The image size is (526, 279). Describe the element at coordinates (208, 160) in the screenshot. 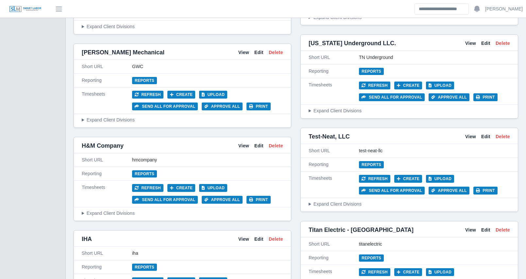

I see `div: hmcompany` at that location.